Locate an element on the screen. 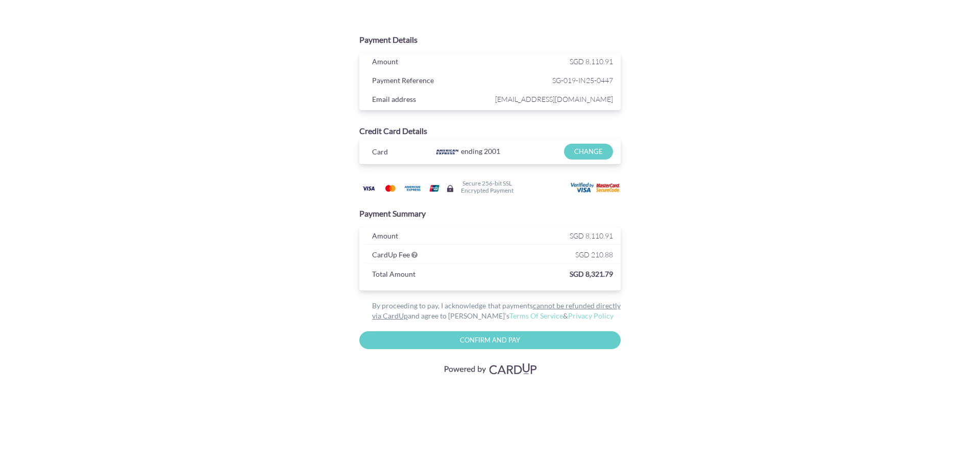 This screenshot has width=980, height=476. img: American Express is located at coordinates (413, 188).